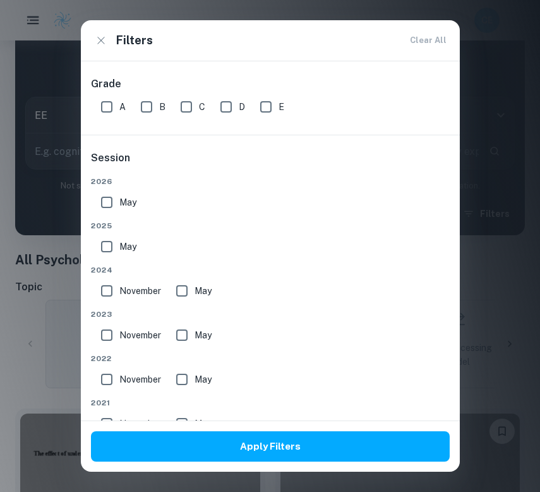 The height and width of the screenshot is (492, 540). I want to click on span: 2022, so click(270, 358).